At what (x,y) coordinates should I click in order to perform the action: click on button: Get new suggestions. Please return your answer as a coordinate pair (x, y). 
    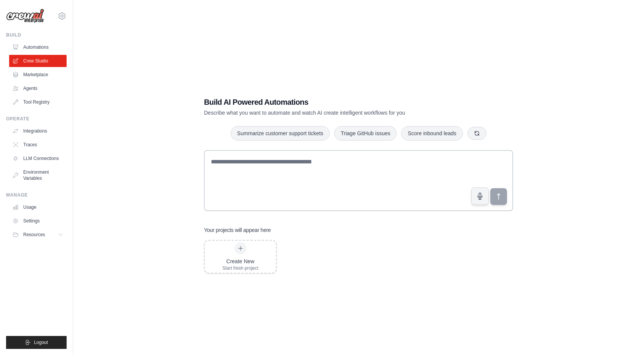
    Looking at the image, I should click on (477, 133).